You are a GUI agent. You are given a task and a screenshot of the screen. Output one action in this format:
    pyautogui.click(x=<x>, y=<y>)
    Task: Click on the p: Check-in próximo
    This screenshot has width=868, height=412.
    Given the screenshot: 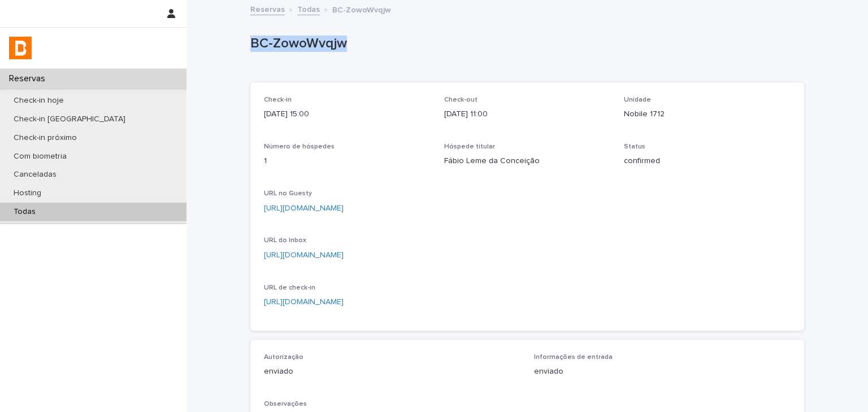 What is the action you would take?
    pyautogui.click(x=45, y=138)
    